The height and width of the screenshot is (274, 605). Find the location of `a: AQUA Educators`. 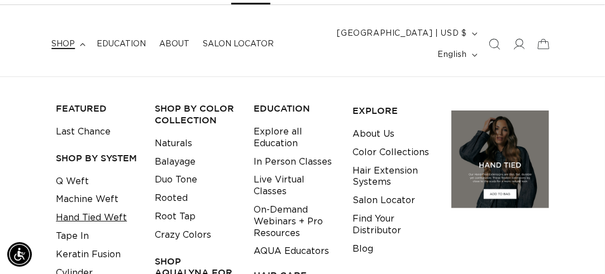

a: AQUA Educators is located at coordinates (291, 251).